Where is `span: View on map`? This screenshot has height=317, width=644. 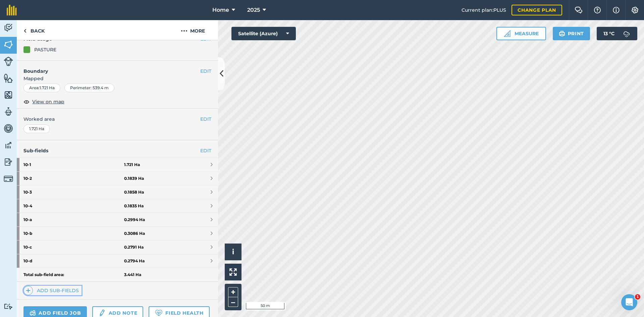
span: View on map is located at coordinates (49, 101).